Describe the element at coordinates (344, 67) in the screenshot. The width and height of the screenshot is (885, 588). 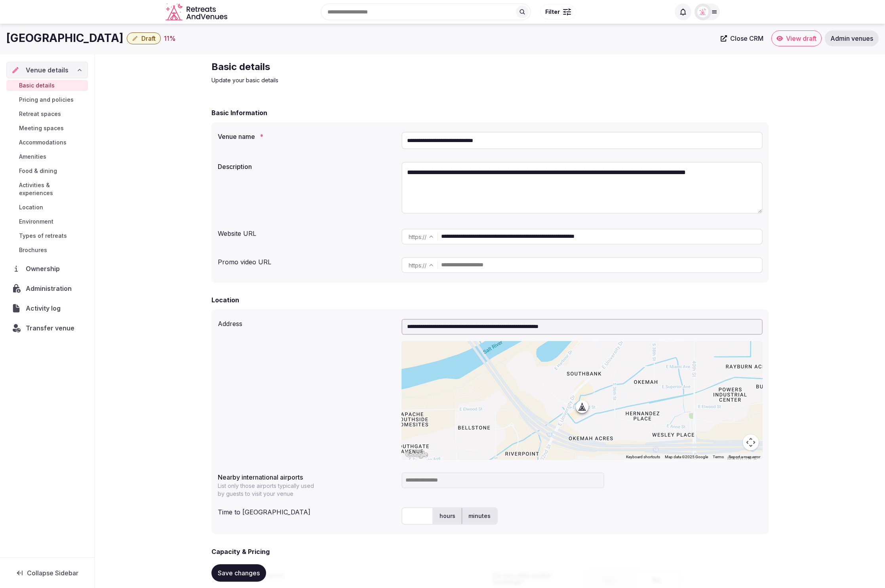
I see `h2: Basic details` at that location.